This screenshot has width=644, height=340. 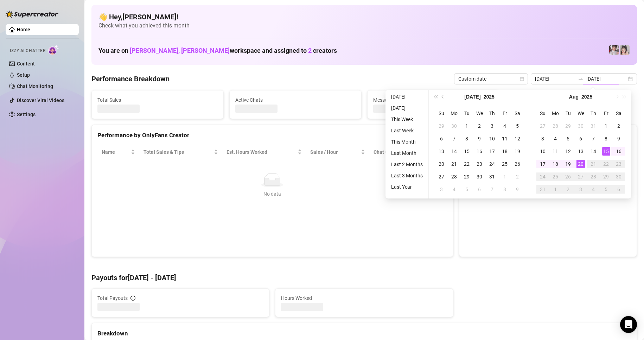 What do you see at coordinates (581, 79) in the screenshot?
I see `span: swap-right` at bounding box center [581, 79].